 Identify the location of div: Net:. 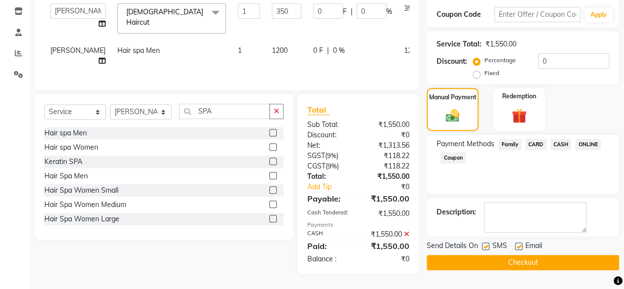
(329, 145).